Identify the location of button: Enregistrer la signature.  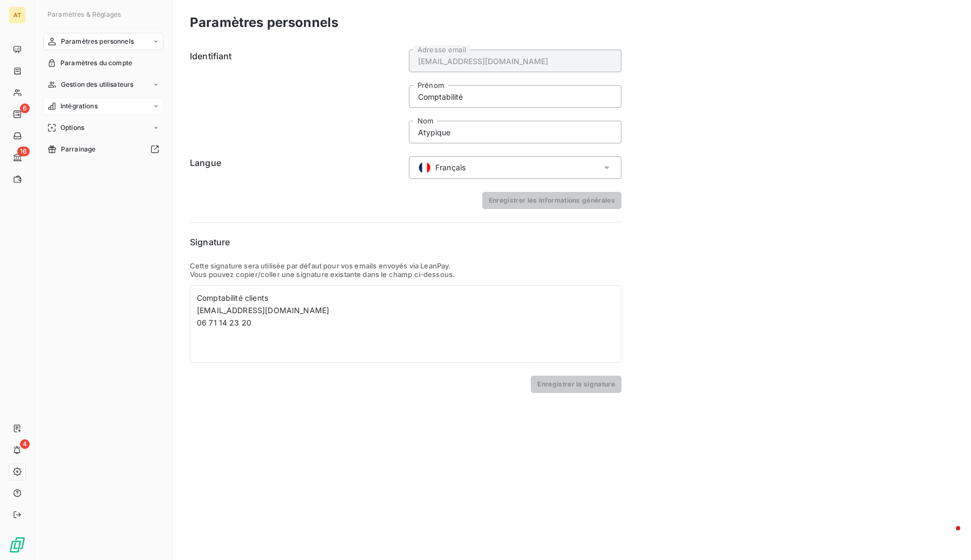
(576, 384).